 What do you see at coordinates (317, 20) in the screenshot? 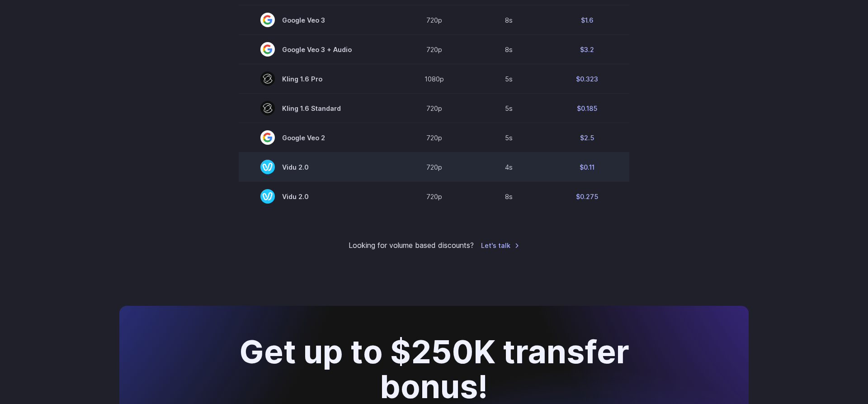
I see `span: Google Veo 3` at bounding box center [317, 20].